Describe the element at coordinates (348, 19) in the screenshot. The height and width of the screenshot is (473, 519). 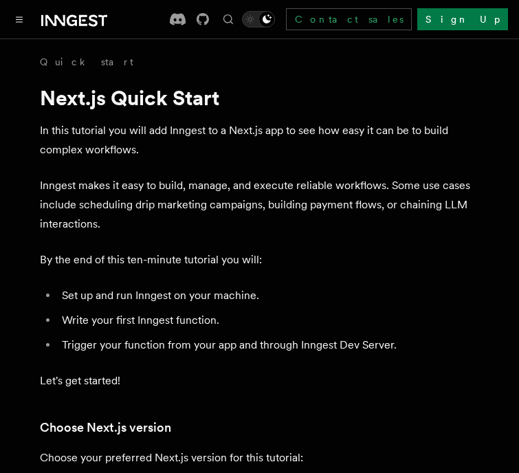
I see `a: Contact sales` at that location.